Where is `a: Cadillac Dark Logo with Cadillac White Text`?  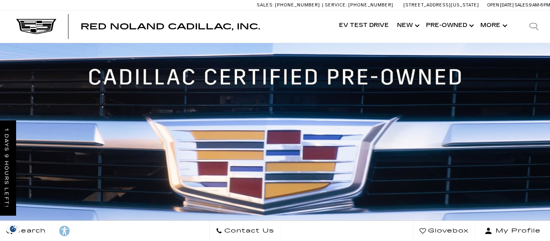 a: Cadillac Dark Logo with Cadillac White Text is located at coordinates (36, 27).